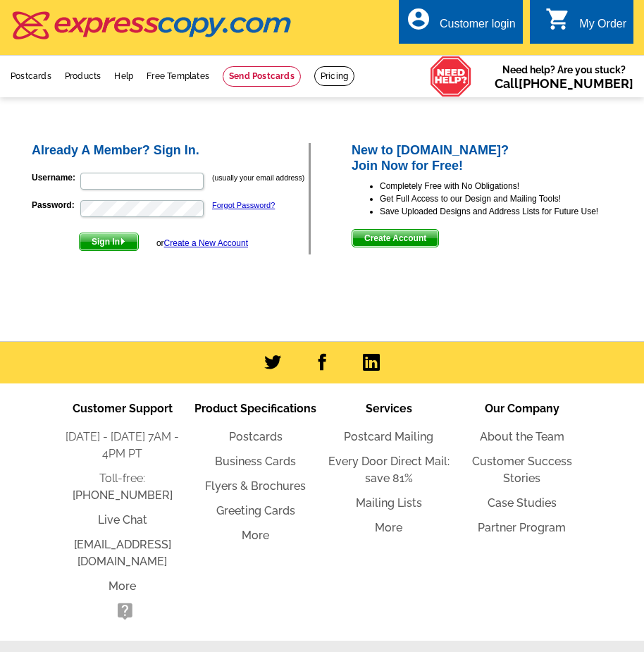 The width and height of the screenshot is (644, 652). I want to click on span: Need help? Are you stuck?, so click(564, 77).